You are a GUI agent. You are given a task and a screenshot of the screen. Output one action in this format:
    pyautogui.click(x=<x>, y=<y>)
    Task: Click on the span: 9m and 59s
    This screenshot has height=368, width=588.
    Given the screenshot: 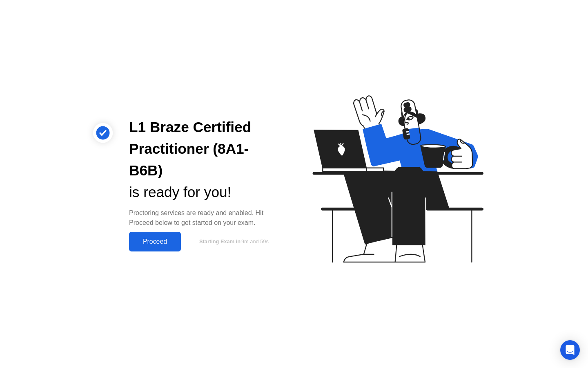 What is the action you would take?
    pyautogui.click(x=255, y=241)
    